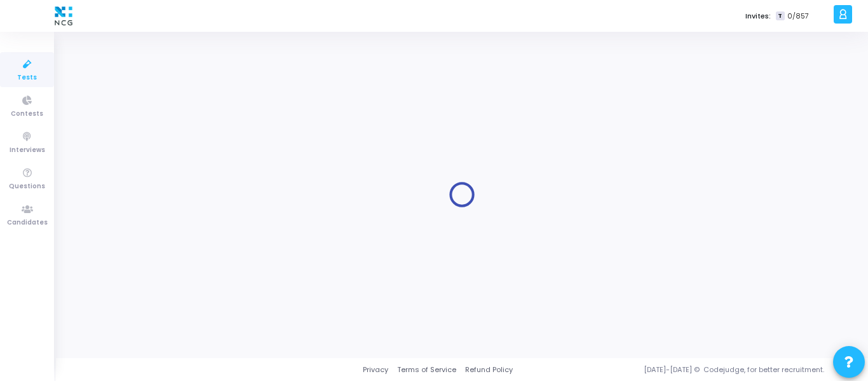  Describe the element at coordinates (427, 369) in the screenshot. I see `a: Terms of Service` at that location.